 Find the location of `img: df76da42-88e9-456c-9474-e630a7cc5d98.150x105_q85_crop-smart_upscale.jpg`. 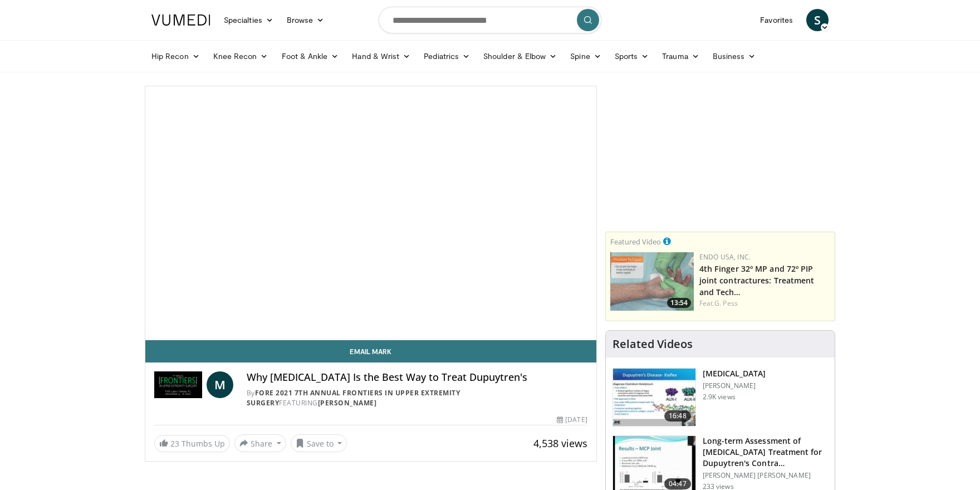

img: df76da42-88e9-456c-9474-e630a7cc5d98.150x105_q85_crop-smart_upscale.jpg is located at coordinates (652, 281).